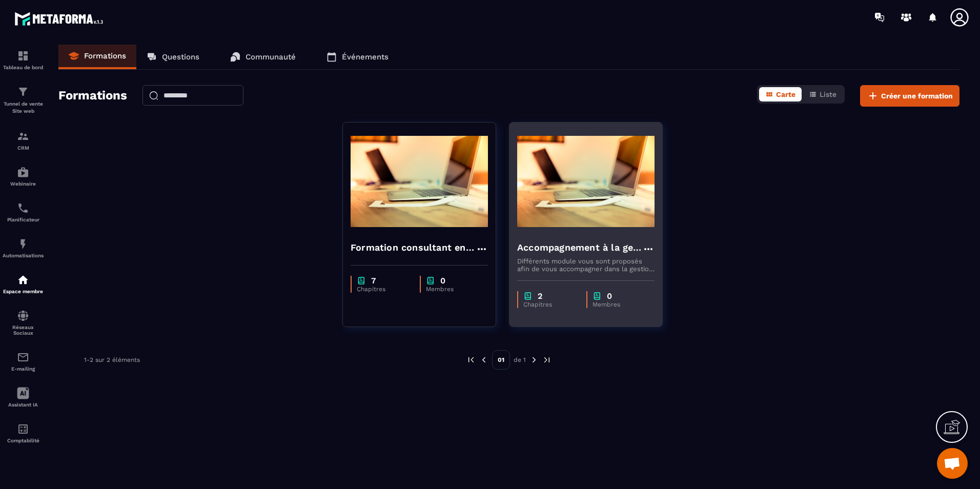 The width and height of the screenshot is (980, 489). Describe the element at coordinates (23, 208) in the screenshot. I see `img: scheduler` at that location.